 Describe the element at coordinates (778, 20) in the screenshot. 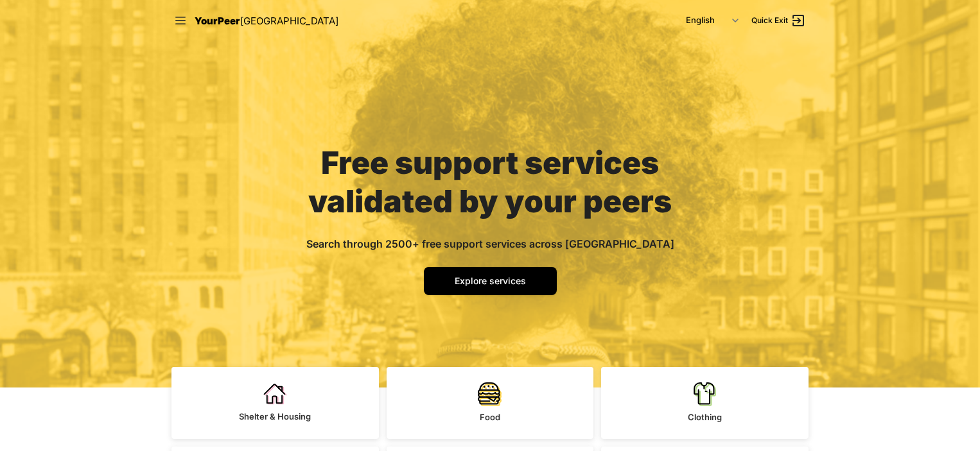

I see `a: Quick Exit` at that location.